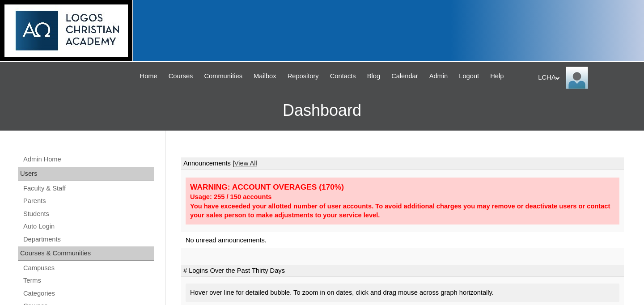 Image resolution: width=644 pixels, height=305 pixels. What do you see at coordinates (148, 76) in the screenshot?
I see `span: Home` at bounding box center [148, 76].